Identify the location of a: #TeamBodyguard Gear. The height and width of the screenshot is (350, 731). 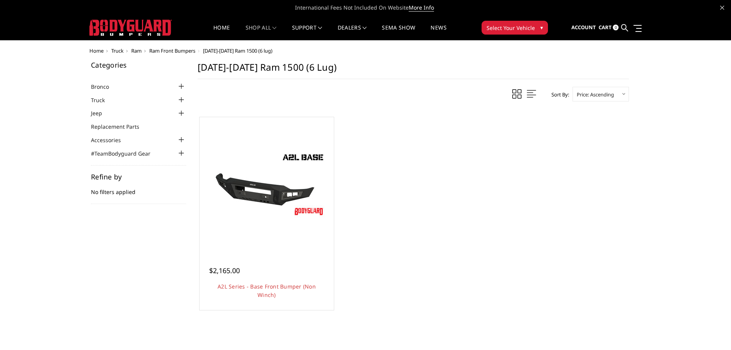
(126, 153).